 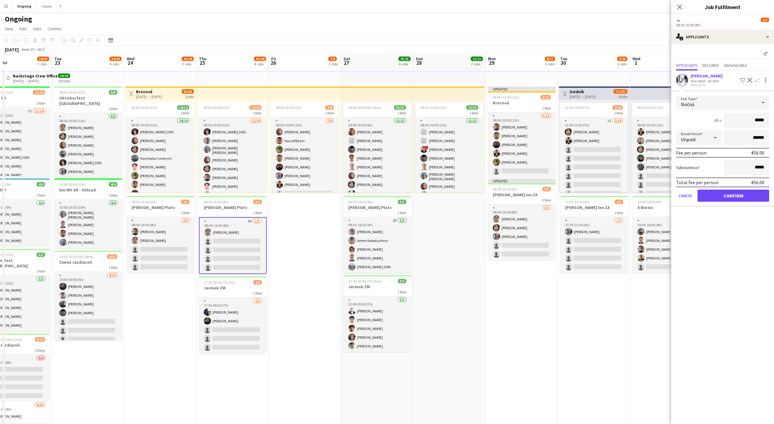 What do you see at coordinates (723, 37) in the screenshot?
I see `div: Applicants` at bounding box center [723, 37].